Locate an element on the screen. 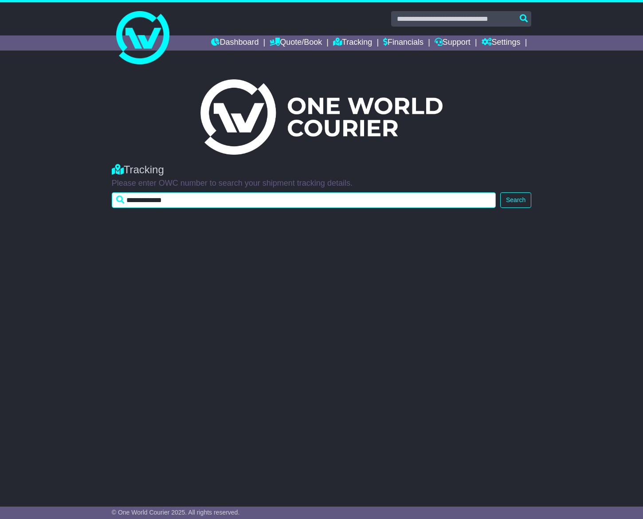  a: Financials is located at coordinates (403, 43).